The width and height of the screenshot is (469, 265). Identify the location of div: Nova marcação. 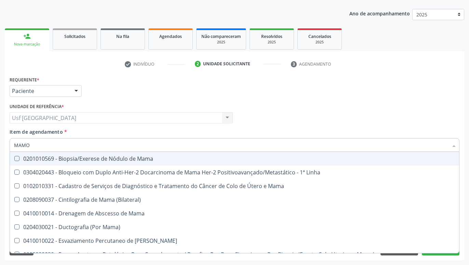
(27, 44).